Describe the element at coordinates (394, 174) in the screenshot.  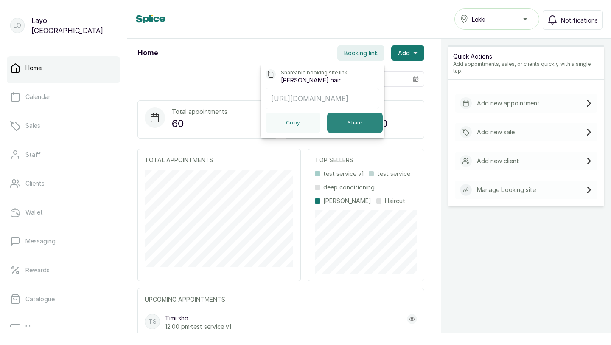
I see `p: test service` at that location.